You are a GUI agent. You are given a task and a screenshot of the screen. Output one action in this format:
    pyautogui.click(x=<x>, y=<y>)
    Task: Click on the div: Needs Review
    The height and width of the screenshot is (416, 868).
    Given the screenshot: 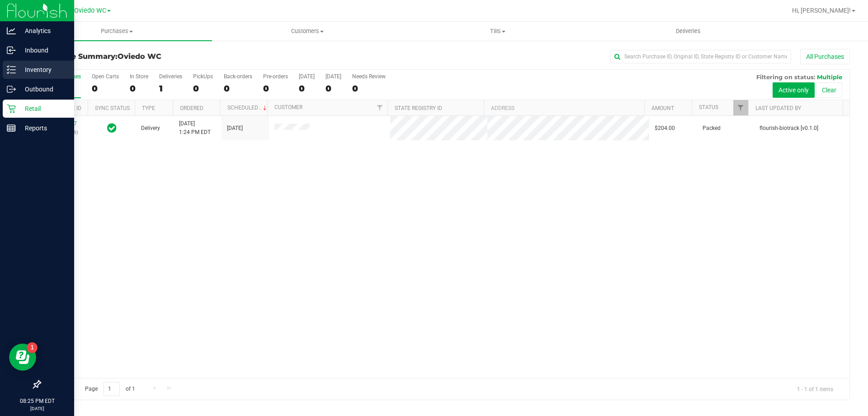 What is the action you would take?
    pyautogui.click(x=369, y=76)
    